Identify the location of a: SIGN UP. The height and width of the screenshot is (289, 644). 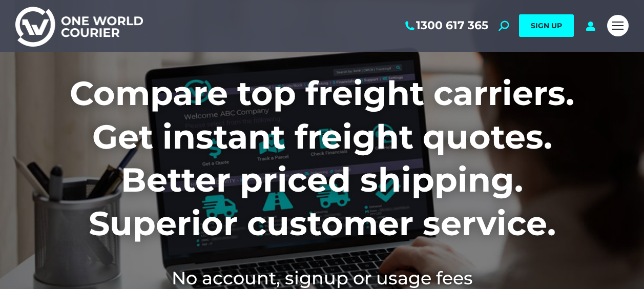
(546, 26).